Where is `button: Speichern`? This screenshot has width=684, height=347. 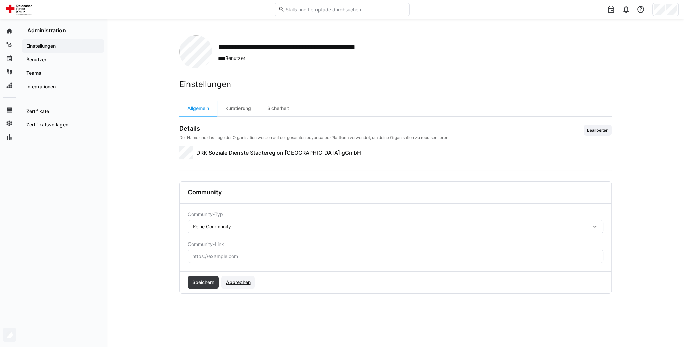
button: Speichern is located at coordinates (203, 282).